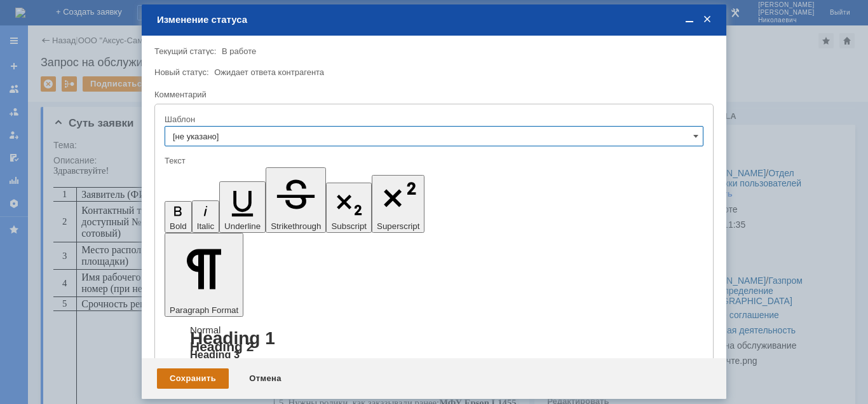 The image size is (868, 404). What do you see at coordinates (204, 275) in the screenshot?
I see `button: Paragraph Format` at bounding box center [204, 275].